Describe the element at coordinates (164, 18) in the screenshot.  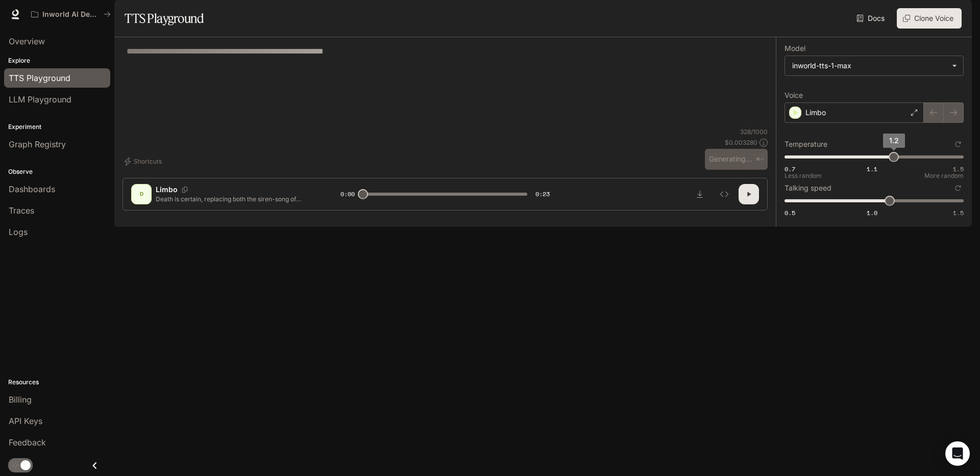
I see `h1: TTS Playground` at that location.